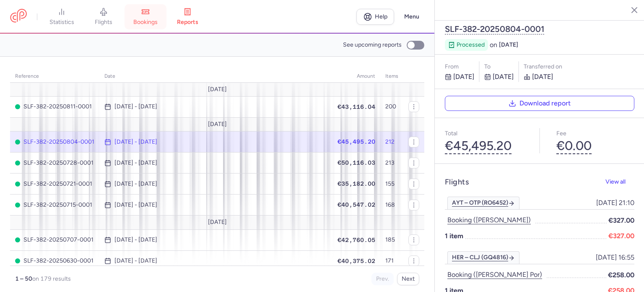 This screenshot has width=644, height=292. What do you see at coordinates (381, 16) in the screenshot?
I see `span: Help` at bounding box center [381, 16].